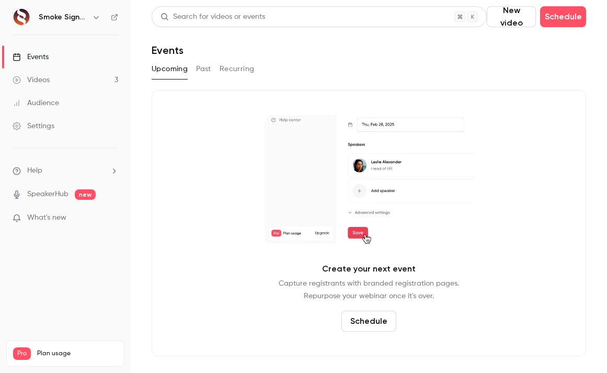 This screenshot has height=373, width=607. I want to click on div: Videos, so click(31, 80).